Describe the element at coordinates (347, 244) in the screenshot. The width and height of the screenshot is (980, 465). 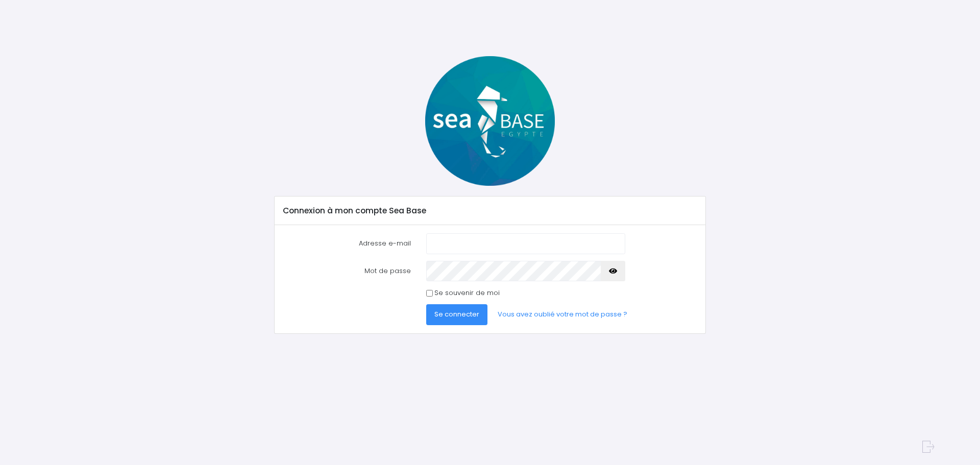
I see `label: Adresse e-mail` at that location.